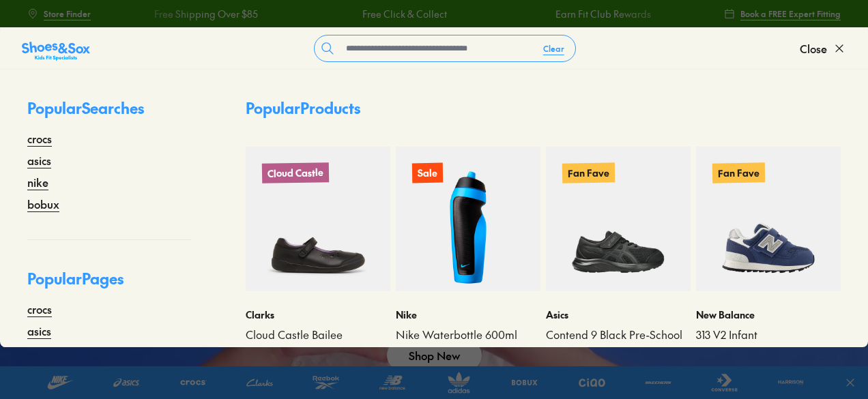 Image resolution: width=868 pixels, height=399 pixels. What do you see at coordinates (782, 13) in the screenshot?
I see `a: Book a FREE Expert Fitting` at bounding box center [782, 13].